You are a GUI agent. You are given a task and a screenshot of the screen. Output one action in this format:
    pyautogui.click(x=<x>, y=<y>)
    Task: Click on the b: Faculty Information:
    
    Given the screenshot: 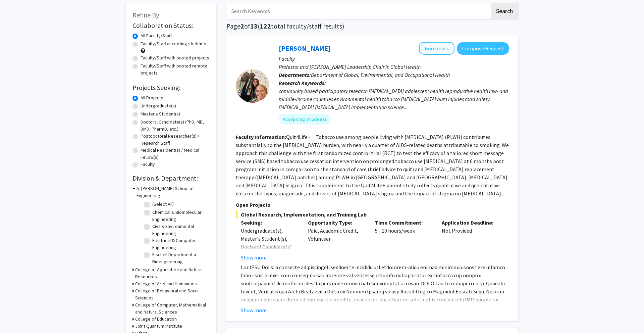 What is the action you would take?
    pyautogui.click(x=261, y=137)
    